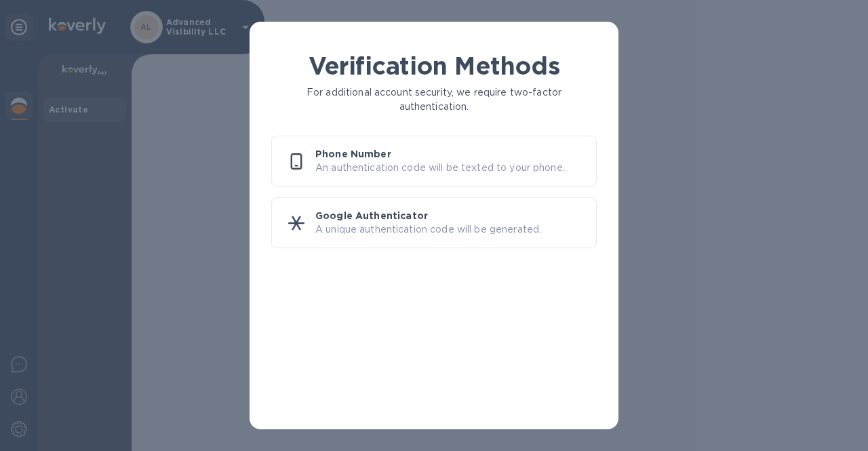  I want to click on h1: Verification Methods, so click(434, 66).